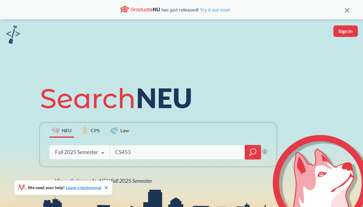  Describe the element at coordinates (95, 130) in the screenshot. I see `span: CPS` at that location.